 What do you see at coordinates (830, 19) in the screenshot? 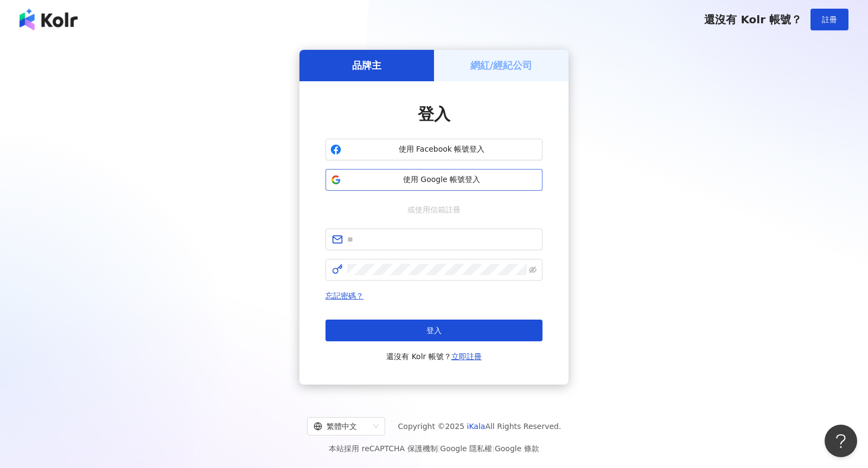
I see `button: 註冊` at bounding box center [830, 19].